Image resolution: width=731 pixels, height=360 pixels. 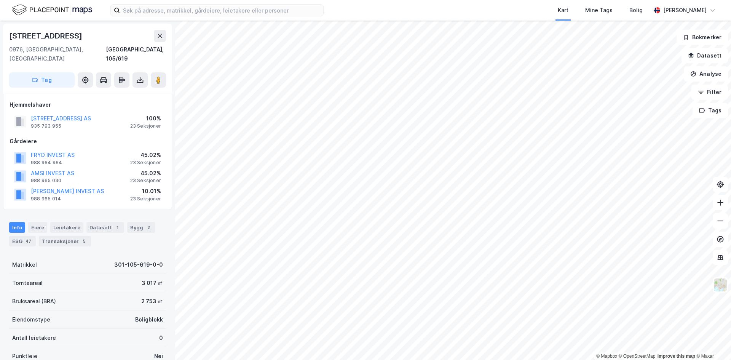 What do you see at coordinates (46, 163) in the screenshot?
I see `div: 988 964 964` at bounding box center [46, 163].